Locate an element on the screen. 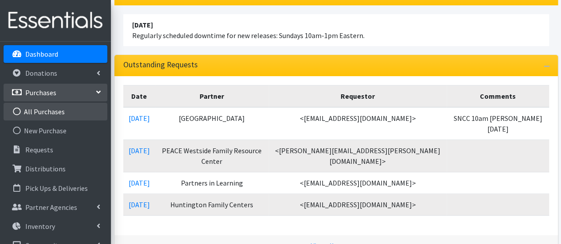 The height and width of the screenshot is (244, 561). h3: Outstanding Requests is located at coordinates (160, 65).